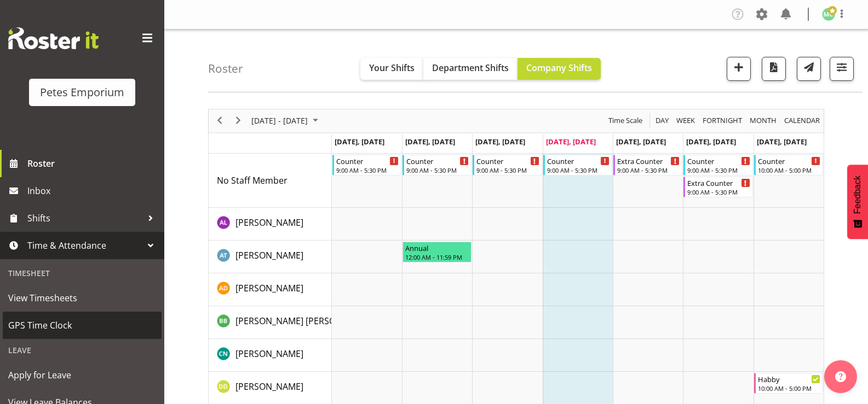  I want to click on div: No Staff Member"s event - Counter Begin From Saturday, September 20, 2025 at 9:00:00 AM GMT+12:00..., so click(718, 165).